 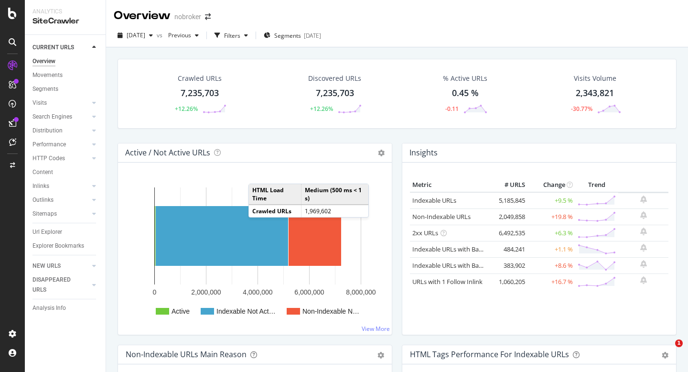 What do you see at coordinates (49, 144) in the screenshot?
I see `div: Performance` at bounding box center [49, 144].